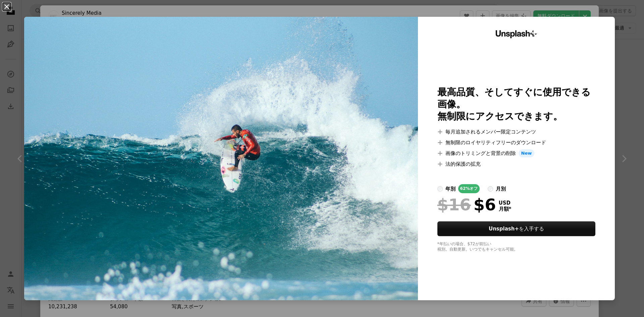 Image resolution: width=644 pixels, height=317 pixels. Describe the element at coordinates (517, 104) in the screenshot. I see `h2: 最高品質、そしてすぐに使用できる画像。 無制限にアクセスできます。` at that location.